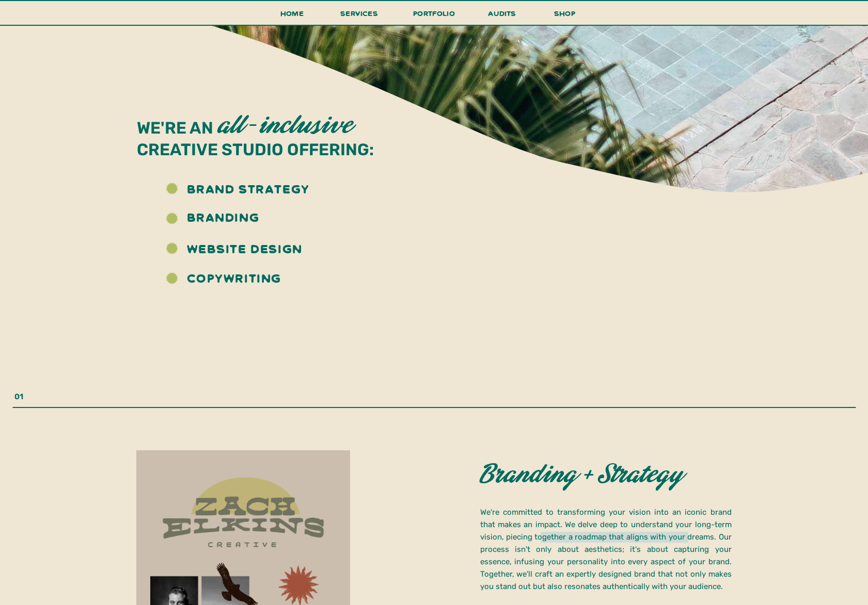  Describe the element at coordinates (597, 476) in the screenshot. I see `h2: Branding + Strategy` at that location.